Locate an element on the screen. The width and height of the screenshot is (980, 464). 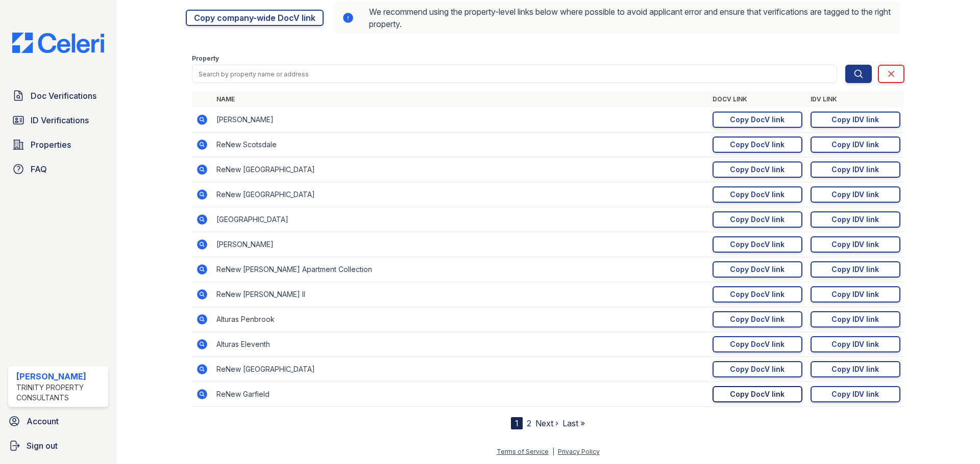
a: Doc Verifications is located at coordinates (58, 96).